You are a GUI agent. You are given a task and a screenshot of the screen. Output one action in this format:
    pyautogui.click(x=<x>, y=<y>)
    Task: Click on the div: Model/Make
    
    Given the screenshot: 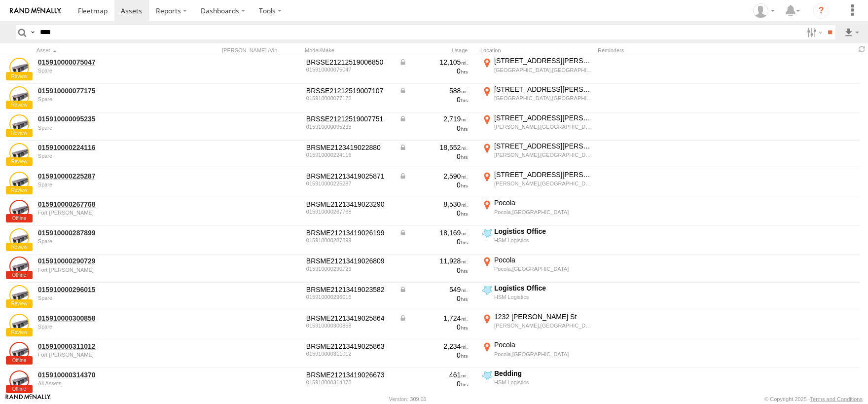 What is the action you would take?
    pyautogui.click(x=349, y=50)
    